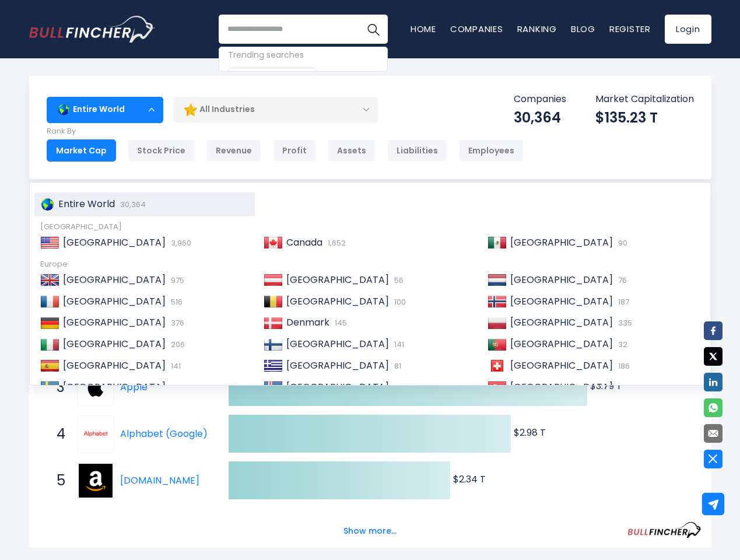 The width and height of the screenshot is (740, 560). What do you see at coordinates (537, 29) in the screenshot?
I see `a: Ranking` at bounding box center [537, 29].